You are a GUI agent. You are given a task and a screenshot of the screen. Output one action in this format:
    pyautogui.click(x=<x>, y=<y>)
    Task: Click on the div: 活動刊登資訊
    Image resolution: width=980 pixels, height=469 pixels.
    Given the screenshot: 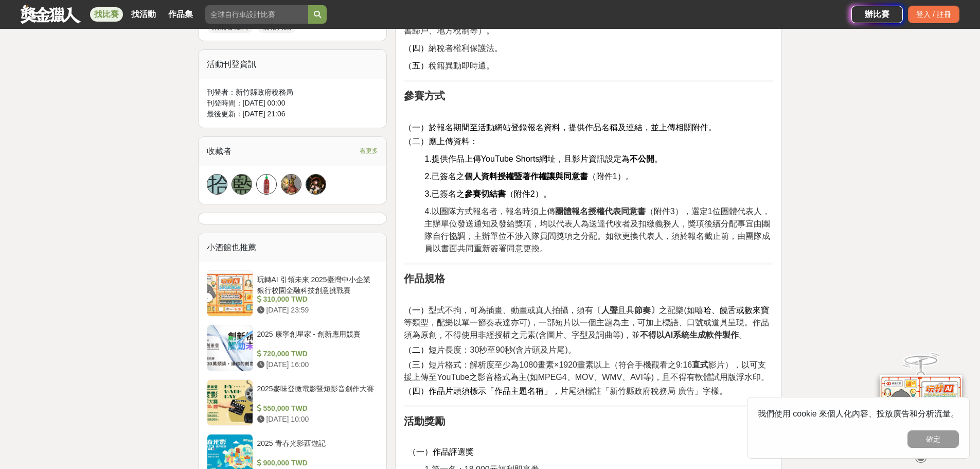 What is the action you would take?
    pyautogui.click(x=293, y=64)
    